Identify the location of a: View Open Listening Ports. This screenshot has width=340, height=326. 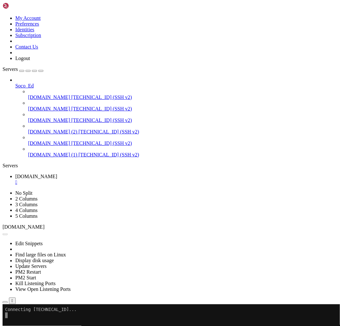
(43, 289).